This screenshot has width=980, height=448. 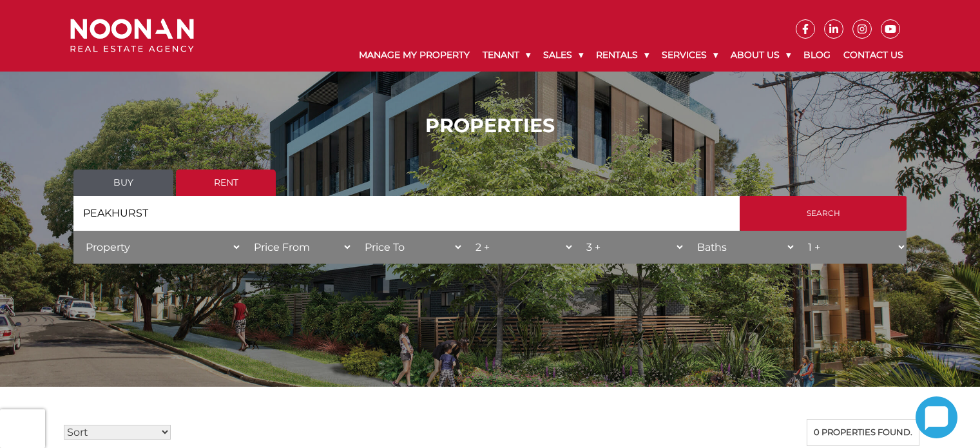 What do you see at coordinates (563, 54) in the screenshot?
I see `a: Sales` at bounding box center [563, 54].